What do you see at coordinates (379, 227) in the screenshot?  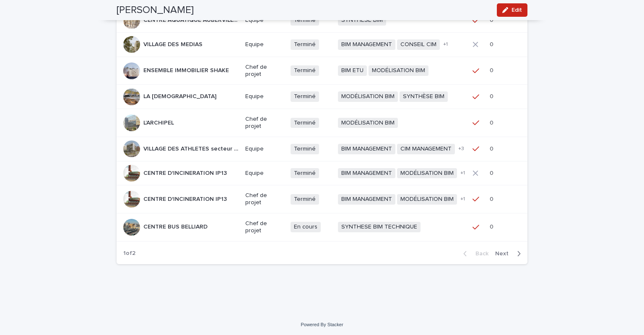 I see `span: SYNTHESE BIM TECHNIQUE` at bounding box center [379, 227].